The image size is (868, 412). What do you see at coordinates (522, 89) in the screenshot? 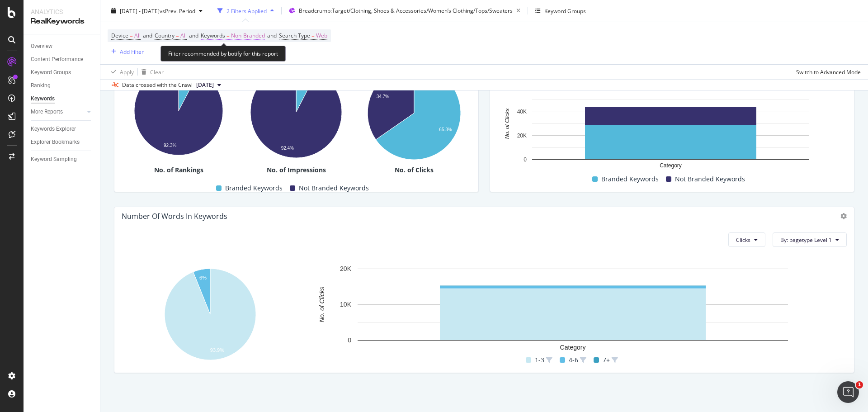
I see `text: 60K` at bounding box center [522, 89].